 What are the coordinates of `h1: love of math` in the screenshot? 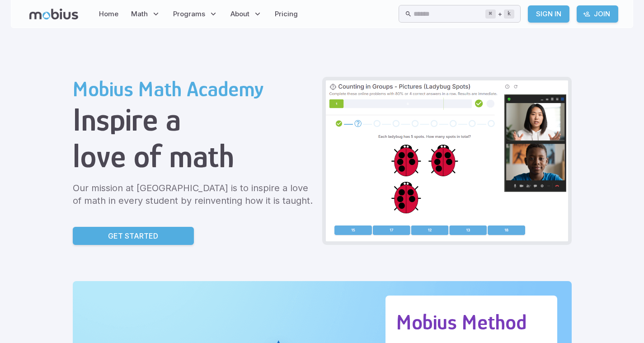 It's located at (194, 156).